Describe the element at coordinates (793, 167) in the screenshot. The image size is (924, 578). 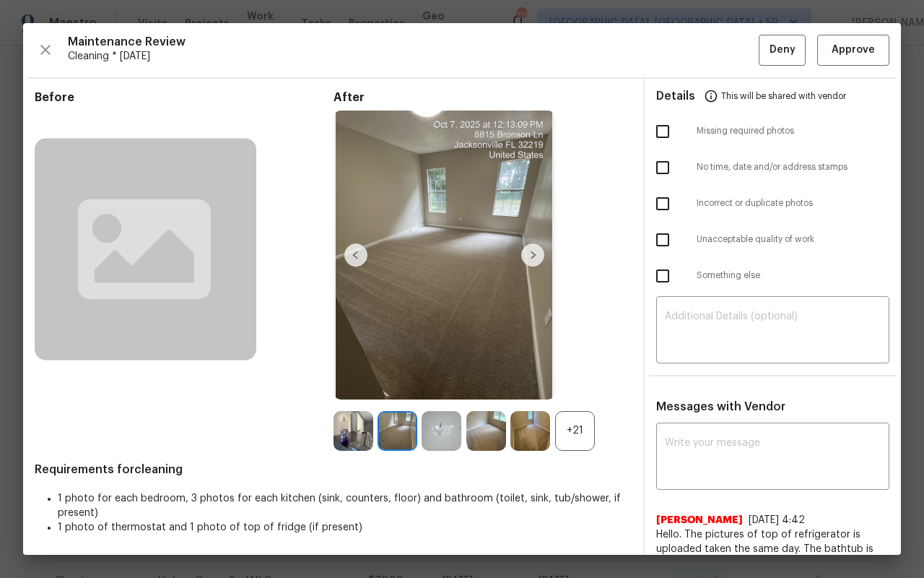
I see `span: No time, date and/or address stamps` at that location.